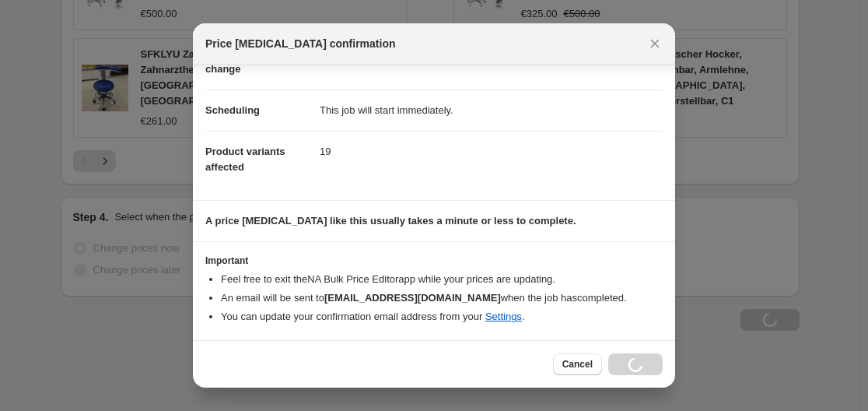 The image size is (868, 411). I want to click on dd: 19, so click(491, 151).